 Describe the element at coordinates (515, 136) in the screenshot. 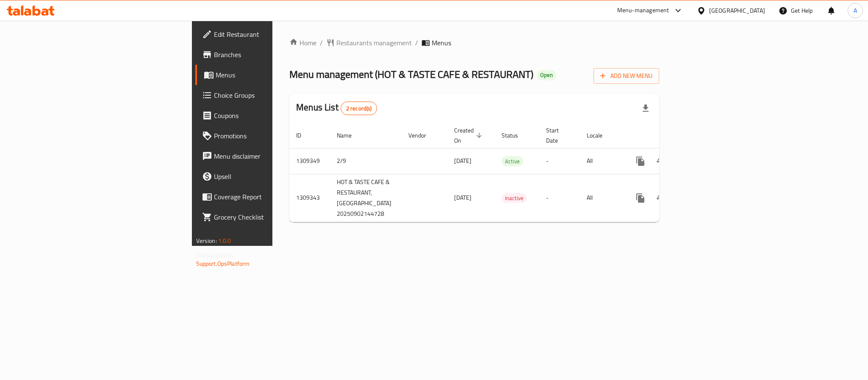

I see `span: Status` at that location.